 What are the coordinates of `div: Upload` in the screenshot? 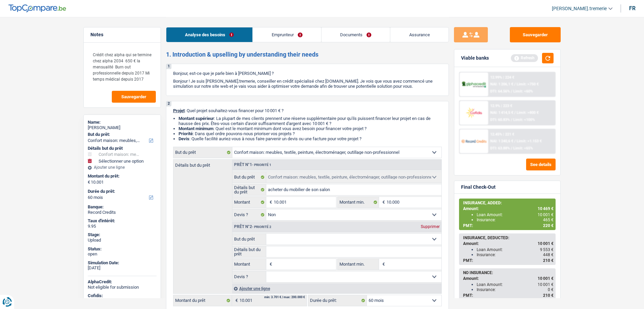 It's located at (122, 240).